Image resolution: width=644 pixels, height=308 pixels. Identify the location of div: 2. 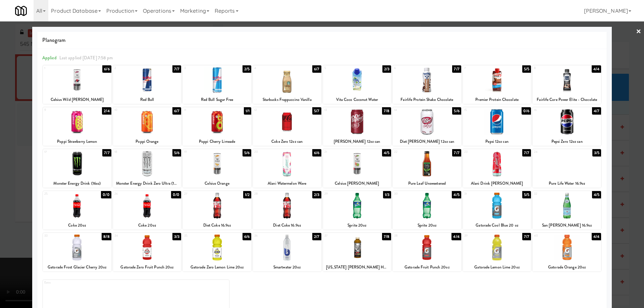
(130, 68).